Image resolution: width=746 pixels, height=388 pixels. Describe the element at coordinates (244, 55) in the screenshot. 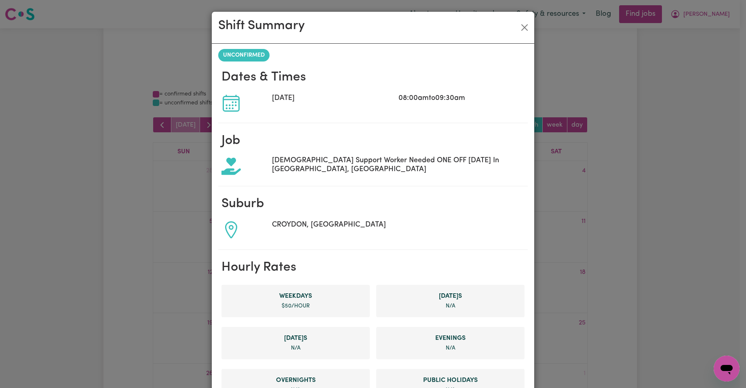

I see `span: unconfirmed shift` at that location.